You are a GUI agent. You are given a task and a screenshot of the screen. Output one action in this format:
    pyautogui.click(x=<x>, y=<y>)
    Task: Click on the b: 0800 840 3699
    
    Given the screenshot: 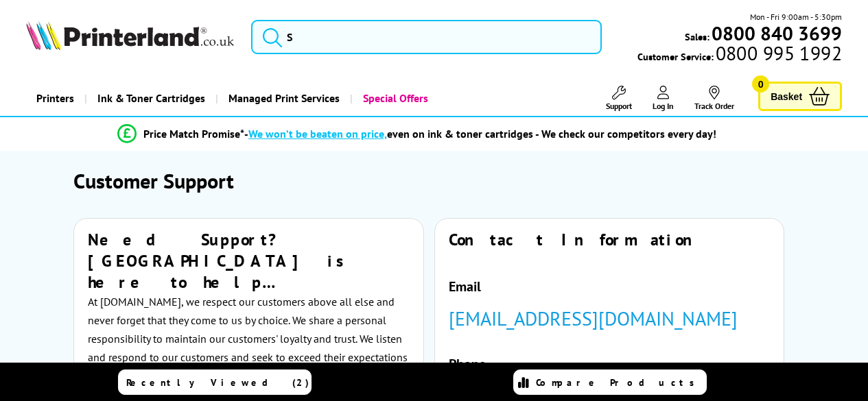 What is the action you would take?
    pyautogui.click(x=777, y=33)
    